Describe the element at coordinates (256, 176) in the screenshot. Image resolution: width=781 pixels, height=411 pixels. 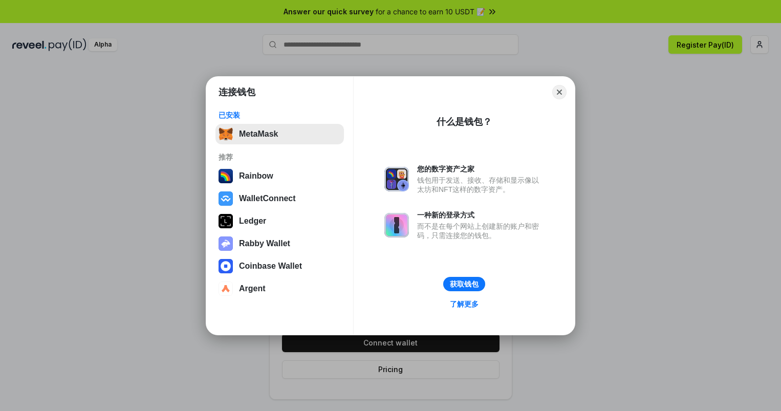
I see `div: Rainbow` at that location.